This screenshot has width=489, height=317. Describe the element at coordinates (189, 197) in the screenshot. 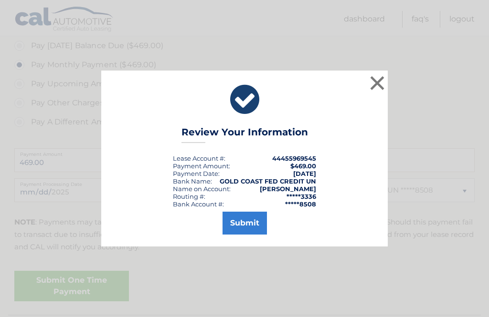

I see `div: Routing #:` at that location.